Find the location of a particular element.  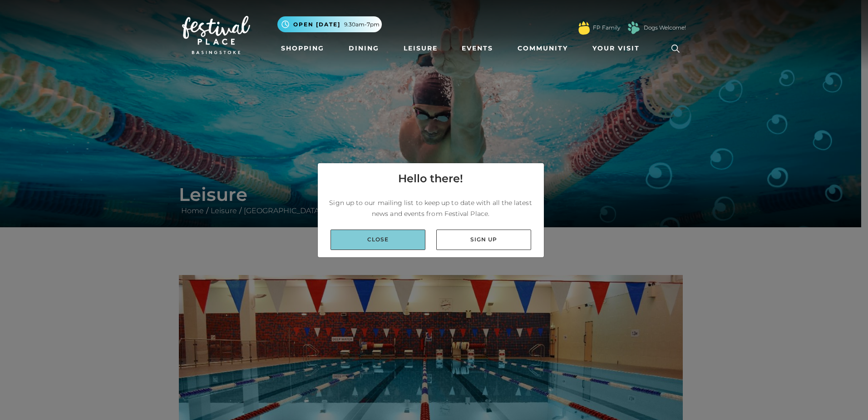

img: Festival Place Logo is located at coordinates (216, 35).